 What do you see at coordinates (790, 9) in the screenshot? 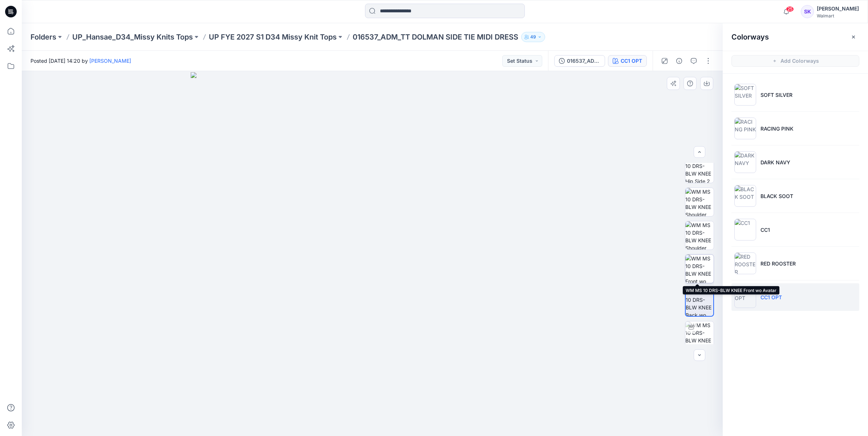
I see `span: 25` at bounding box center [790, 9].